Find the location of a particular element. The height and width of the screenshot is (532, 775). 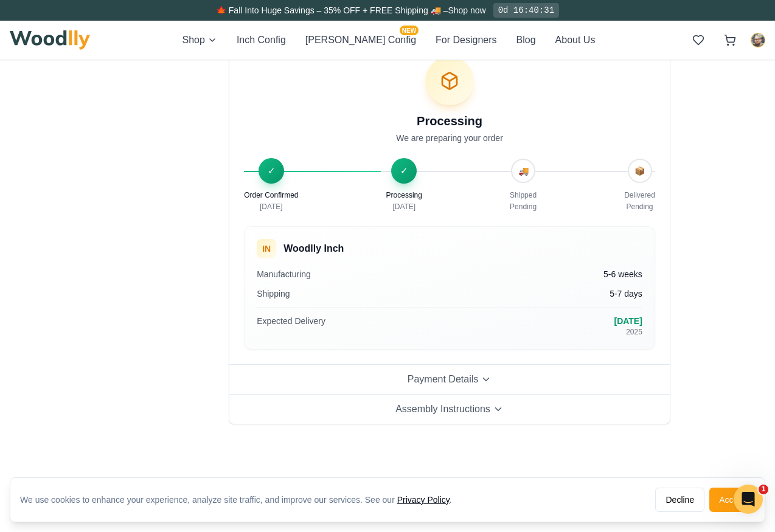

span: Assembly Instructions is located at coordinates (443, 409).